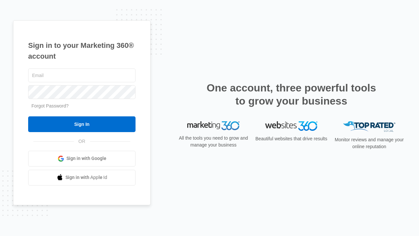 Image resolution: width=419 pixels, height=236 pixels. Describe the element at coordinates (82, 177) in the screenshot. I see `a: Sign in with Apple Id` at that location.